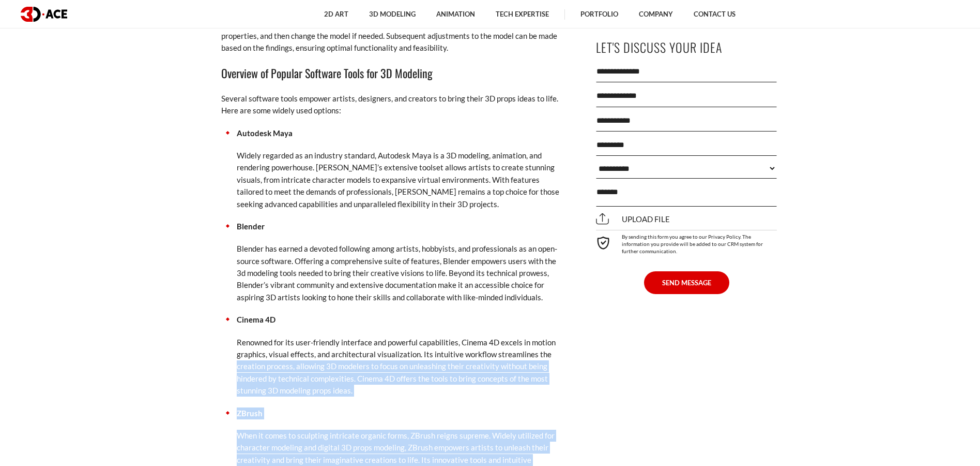 The height and width of the screenshot is (466, 980). What do you see at coordinates (44, 14) in the screenshot?
I see `img: logo dark` at bounding box center [44, 14].